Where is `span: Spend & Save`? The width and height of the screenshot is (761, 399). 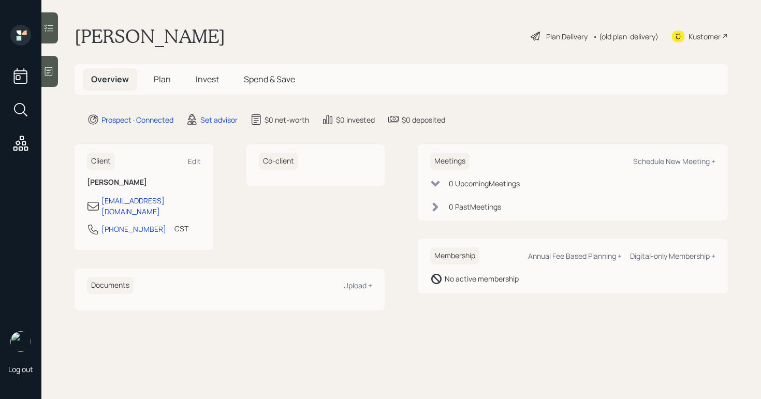
span: Spend & Save is located at coordinates (269, 79).